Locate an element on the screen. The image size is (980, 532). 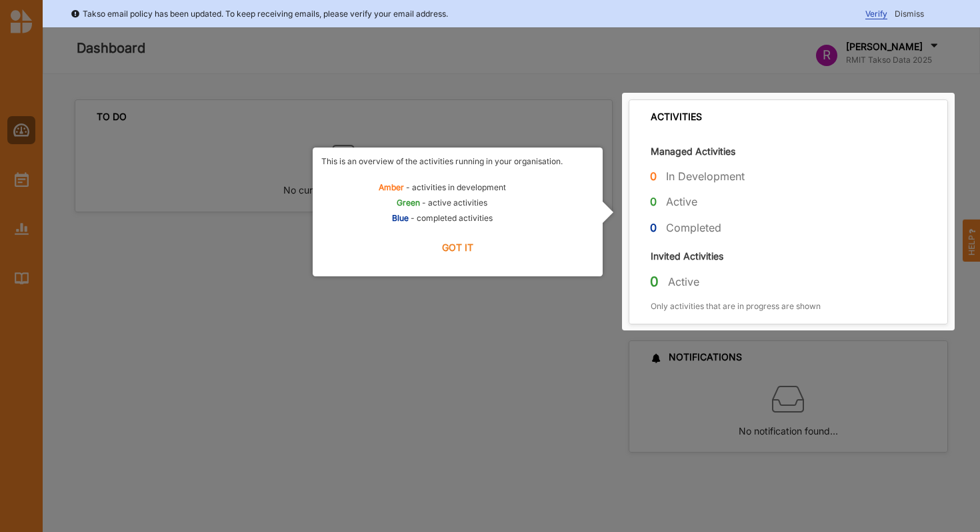
b: Blue is located at coordinates (400, 218).